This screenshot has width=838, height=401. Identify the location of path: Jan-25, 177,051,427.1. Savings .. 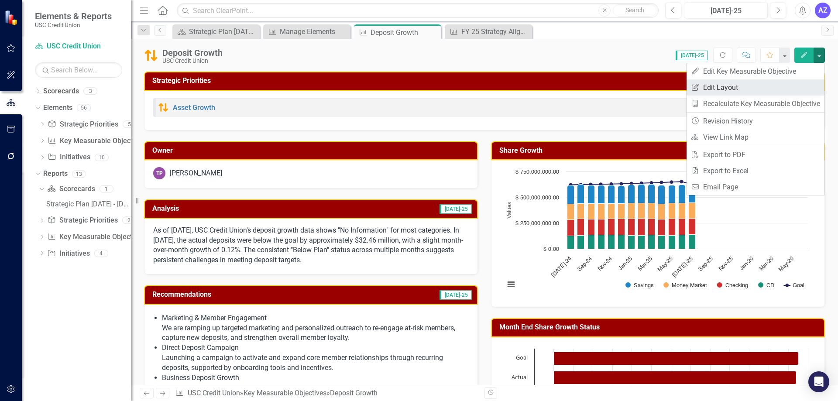
(631, 194).